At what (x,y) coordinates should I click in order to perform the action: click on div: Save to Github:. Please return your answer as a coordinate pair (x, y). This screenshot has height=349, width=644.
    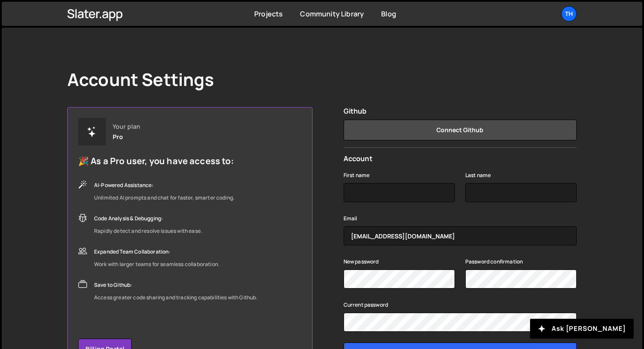
    Looking at the image, I should click on (176, 285).